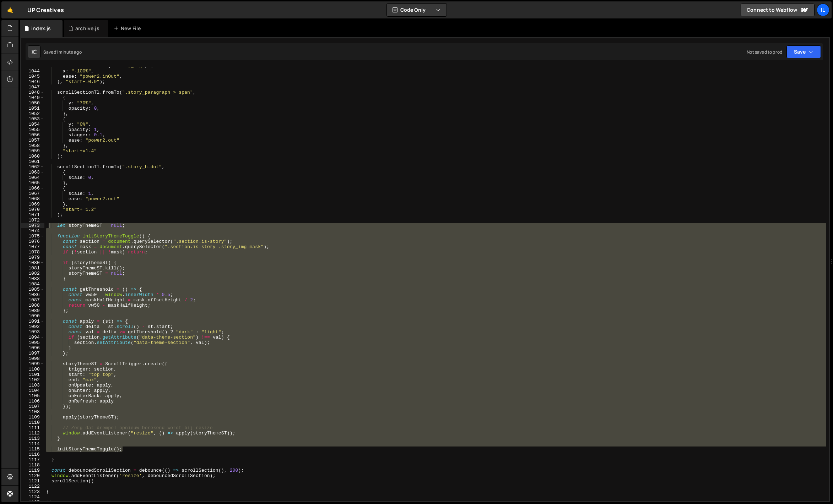  What do you see at coordinates (33, 231) in the screenshot?
I see `div: 1074` at bounding box center [33, 231].